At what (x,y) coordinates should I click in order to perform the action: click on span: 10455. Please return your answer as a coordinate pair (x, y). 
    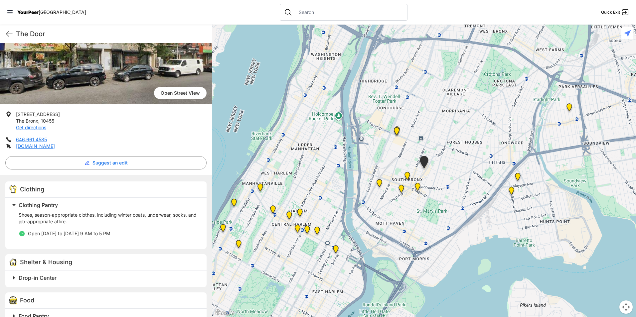
    Looking at the image, I should click on (48, 121).